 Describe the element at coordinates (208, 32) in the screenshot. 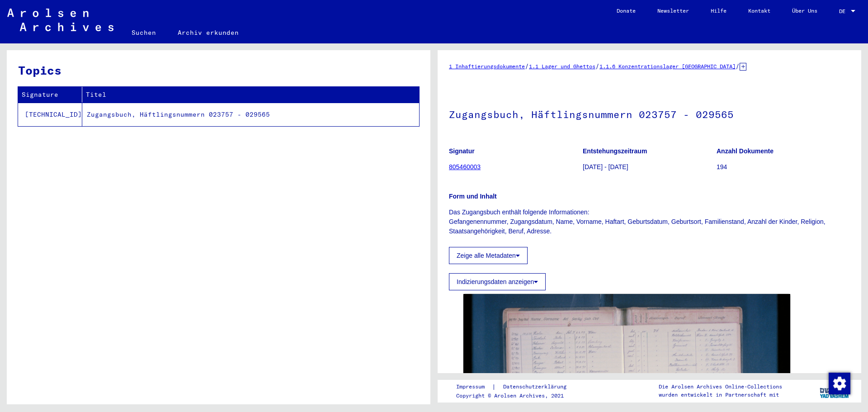

I see `a: Archiv erkunden` at that location.